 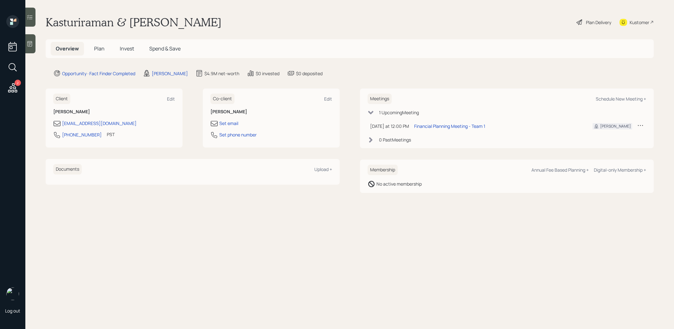 What do you see at coordinates (640, 22) in the screenshot?
I see `div: Kustomer` at bounding box center [640, 22].